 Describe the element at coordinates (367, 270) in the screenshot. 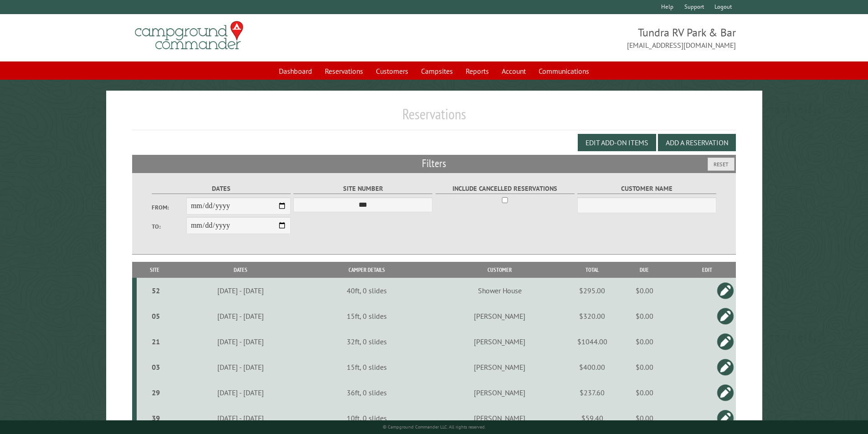

I see `th: Camper Details` at that location.